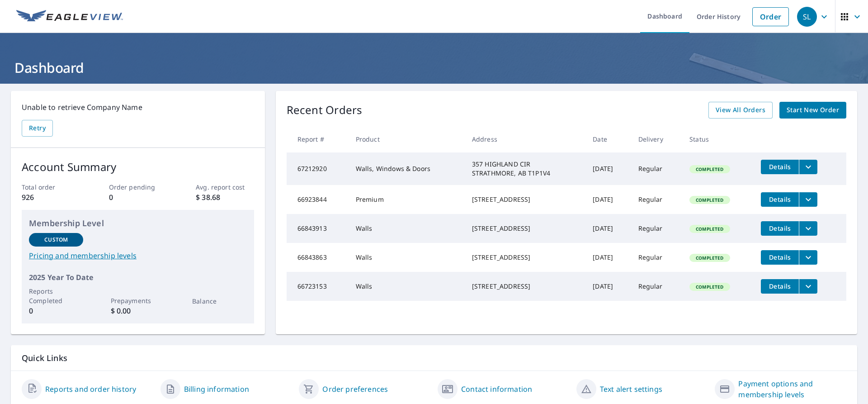 Image resolution: width=868 pixels, height=404 pixels. What do you see at coordinates (808, 228) in the screenshot?
I see `button: filesDropdownBtn-66843913` at bounding box center [808, 228].